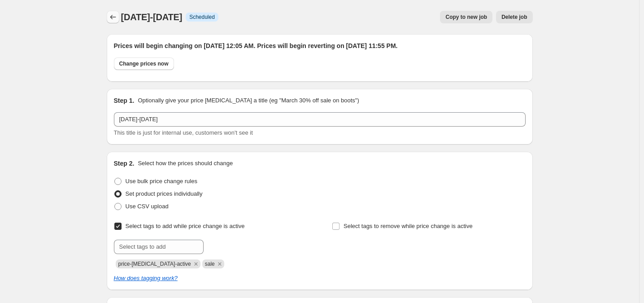  Describe the element at coordinates (159, 247) in the screenshot. I see `input: Select tags to add` at that location.